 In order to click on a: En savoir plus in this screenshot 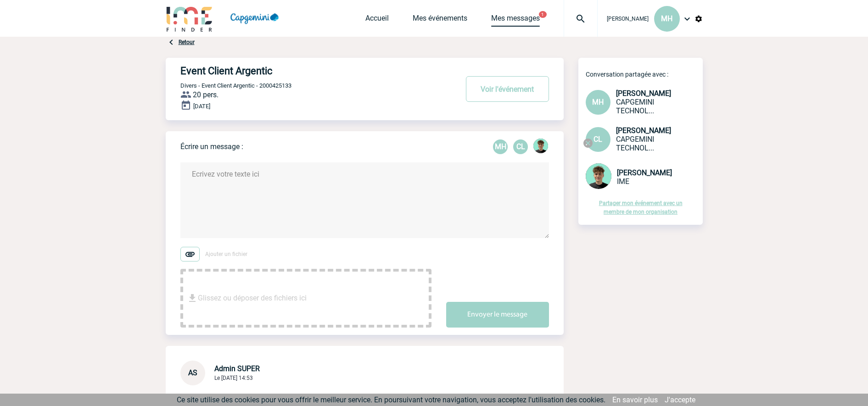, I will do `click(634, 399)`.